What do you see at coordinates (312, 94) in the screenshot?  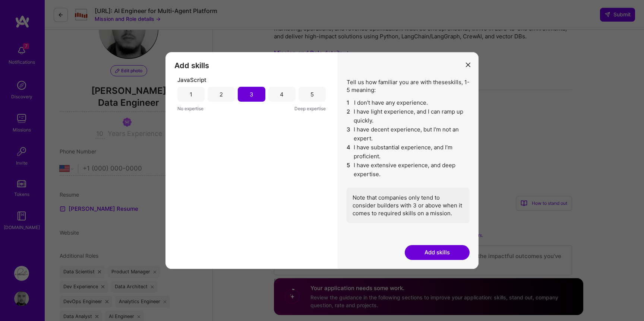 I see `div: 5` at bounding box center [312, 94].